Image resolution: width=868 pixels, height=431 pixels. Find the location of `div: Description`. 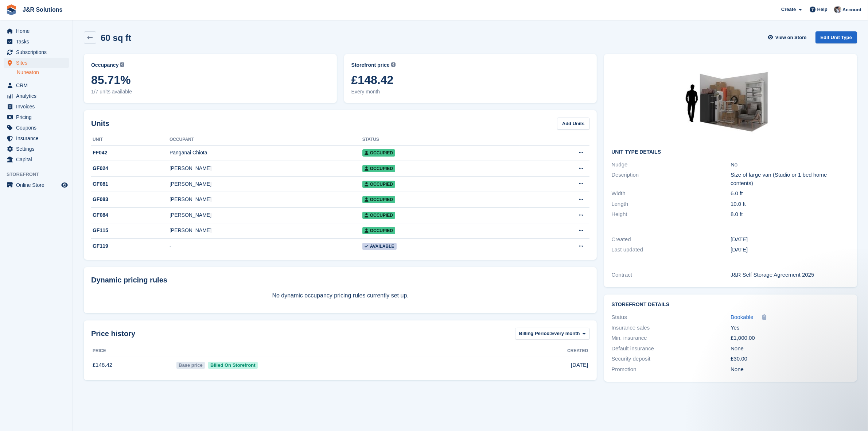

div: Description is located at coordinates (670, 179).